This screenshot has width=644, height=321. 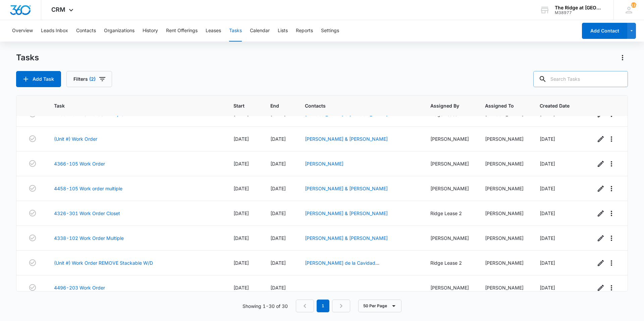 I want to click on button: Lists, so click(x=283, y=31).